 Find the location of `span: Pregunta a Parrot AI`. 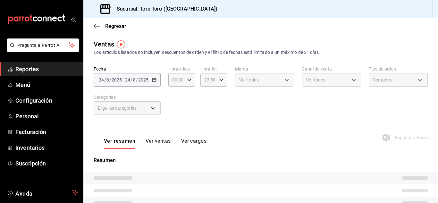

span: Pregunta a Parrot AI is located at coordinates (43, 45).